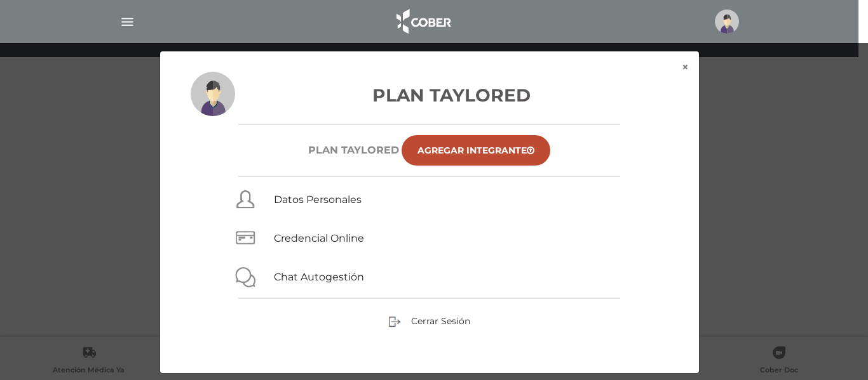  What do you see at coordinates (394, 322) in the screenshot?
I see `img: sign-out.png` at bounding box center [394, 322].